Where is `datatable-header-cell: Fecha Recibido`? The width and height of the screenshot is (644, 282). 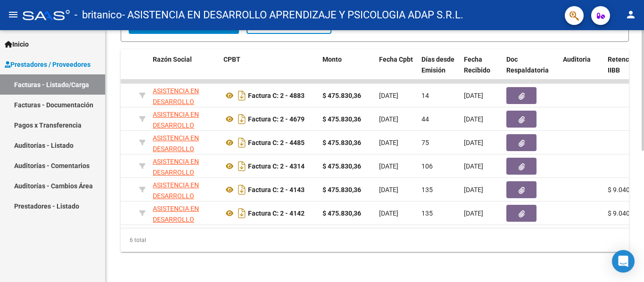
datatable-header-cell: Fecha Recibido is located at coordinates (481, 70).